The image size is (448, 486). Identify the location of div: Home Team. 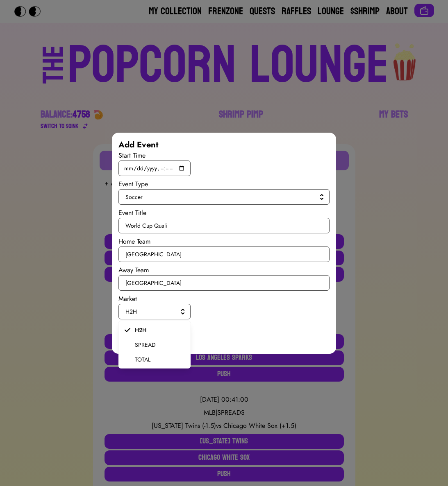
(224, 242).